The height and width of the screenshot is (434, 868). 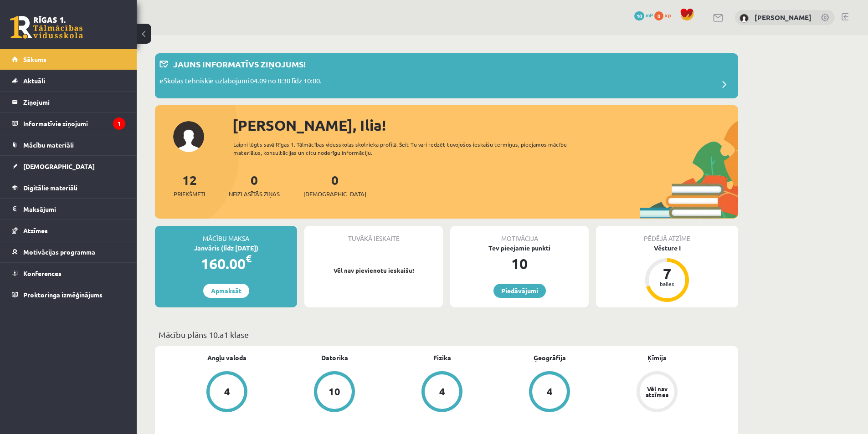 What do you see at coordinates (42, 273) in the screenshot?
I see `span: Konferences` at bounding box center [42, 273].